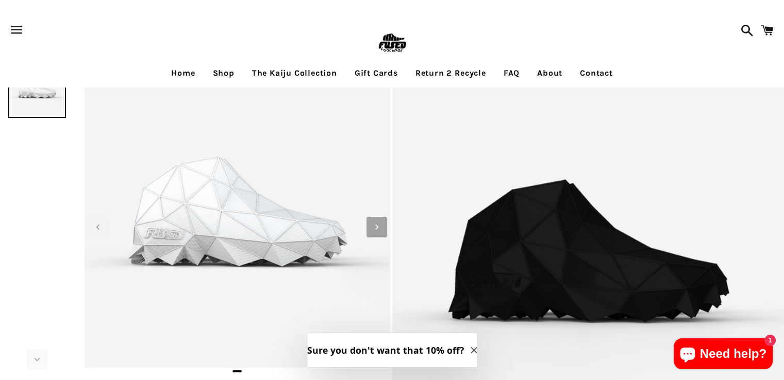 This screenshot has height=380, width=784. Describe the element at coordinates (224, 73) in the screenshot. I see `a: Shop` at that location.